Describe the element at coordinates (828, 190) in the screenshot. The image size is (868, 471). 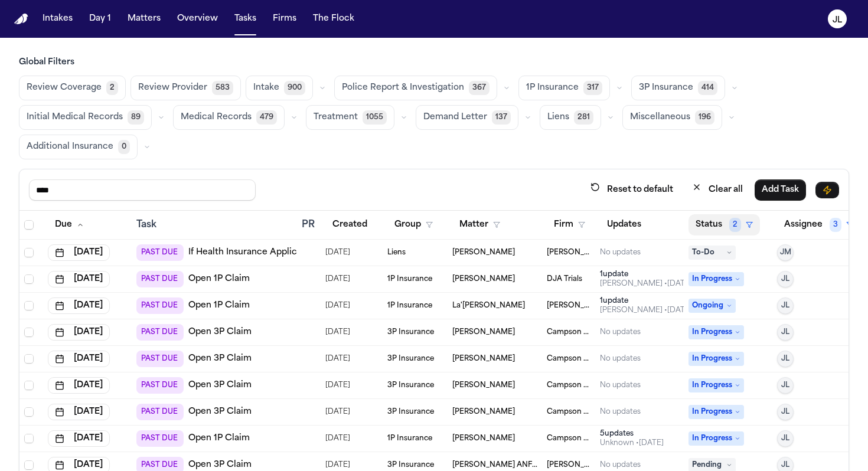
I see `button: Immediate Task` at that location.